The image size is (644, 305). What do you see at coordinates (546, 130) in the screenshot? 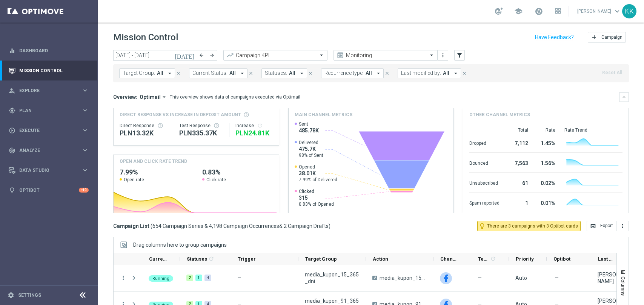
I see `div: Rate` at bounding box center [546, 130].